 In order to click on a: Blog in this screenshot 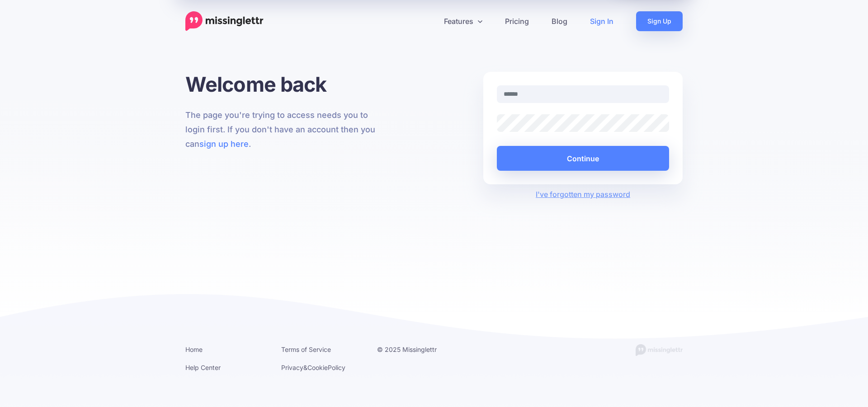, I will do `click(559, 21)`.